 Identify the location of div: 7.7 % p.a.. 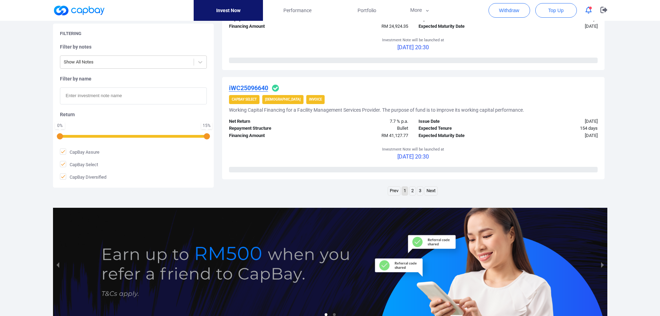
(366, 121).